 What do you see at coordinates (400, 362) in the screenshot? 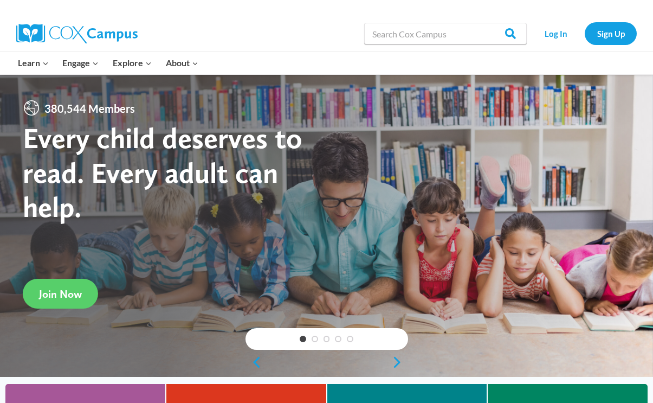
I see `a: next` at bounding box center [400, 362].